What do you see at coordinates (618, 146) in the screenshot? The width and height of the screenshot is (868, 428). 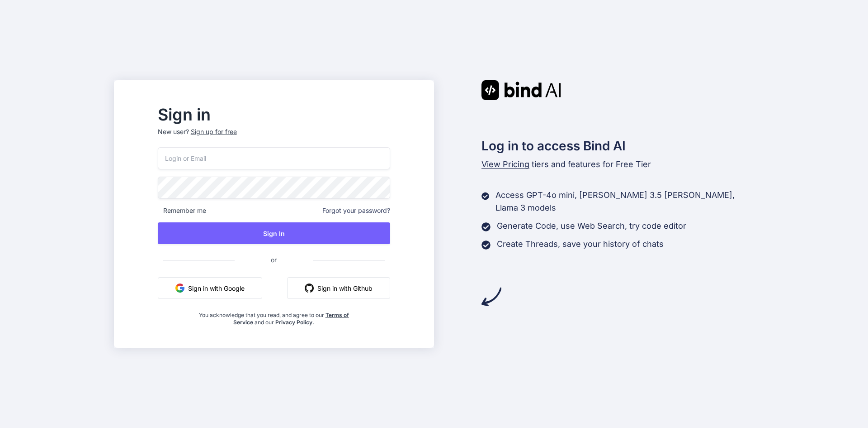 I see `h2: Log in to access Bind AI` at bounding box center [618, 146].